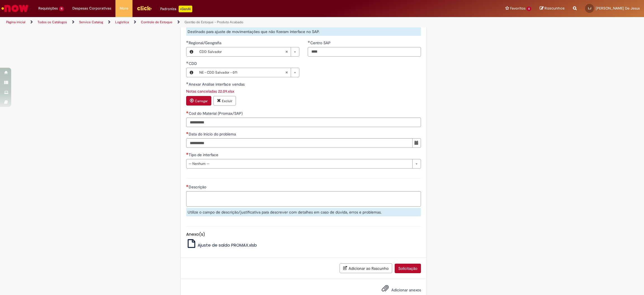  What do you see at coordinates (299, 164) in the screenshot?
I see `span: -- Nenhum --` at bounding box center [299, 164].